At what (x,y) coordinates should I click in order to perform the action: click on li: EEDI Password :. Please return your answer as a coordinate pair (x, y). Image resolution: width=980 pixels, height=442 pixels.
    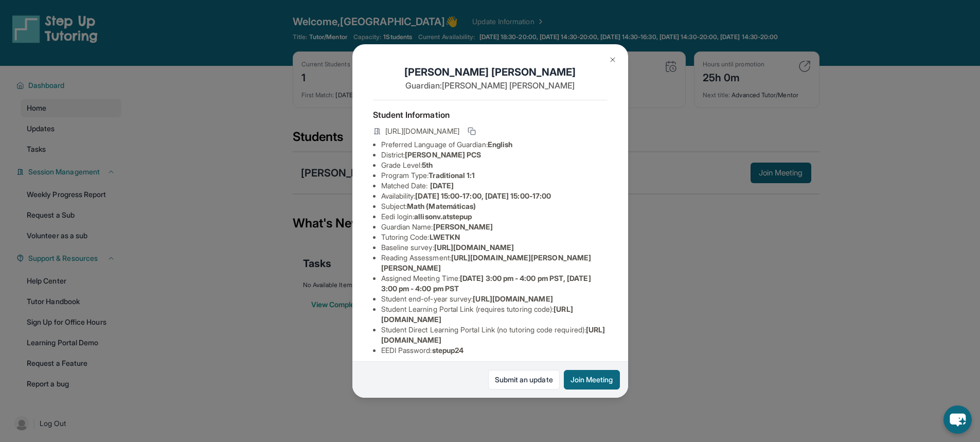
    Looking at the image, I should click on (494, 350).